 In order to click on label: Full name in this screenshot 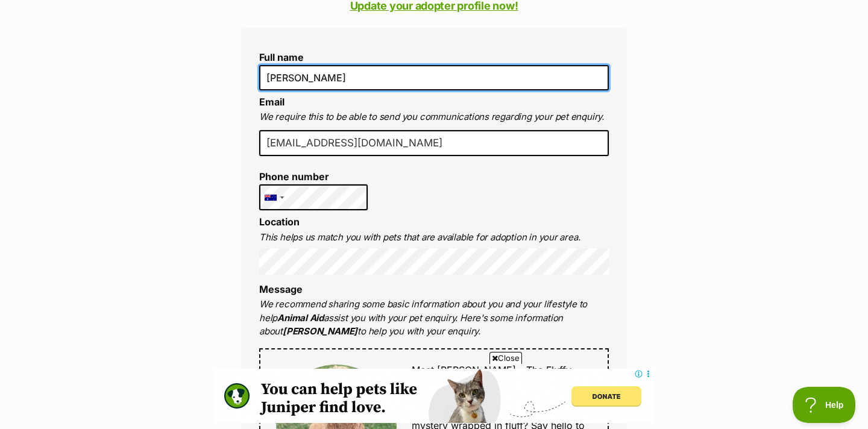, I will do `click(434, 57)`.